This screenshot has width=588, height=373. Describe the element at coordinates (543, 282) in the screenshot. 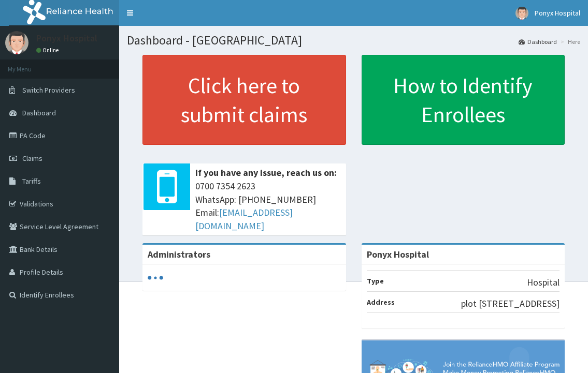

I see `p: Hospital` at that location.